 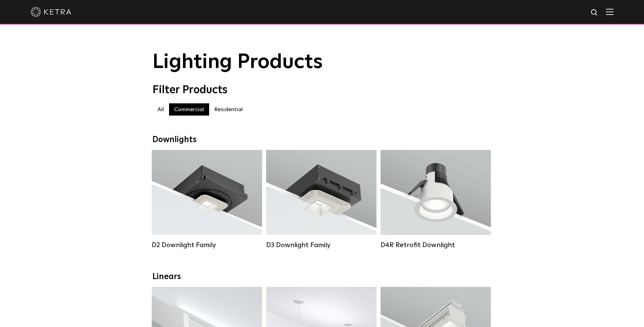 What do you see at coordinates (436, 200) in the screenshot?
I see `a: D4R Retrofit Downlight Lumen Output:800Colors:White / BlackBeam Angles:15° / 25° / 40° / 60°Watta...` at bounding box center [436, 200].